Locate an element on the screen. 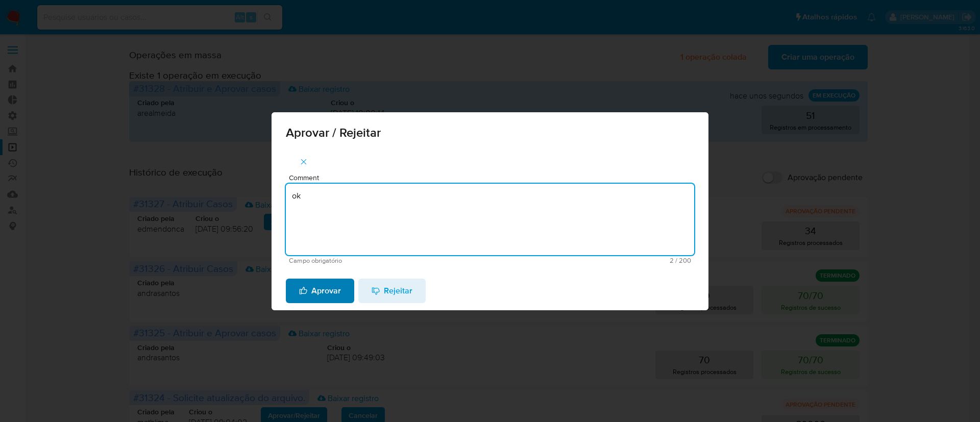 Image resolution: width=980 pixels, height=422 pixels. span: Comment is located at coordinates (493, 177).